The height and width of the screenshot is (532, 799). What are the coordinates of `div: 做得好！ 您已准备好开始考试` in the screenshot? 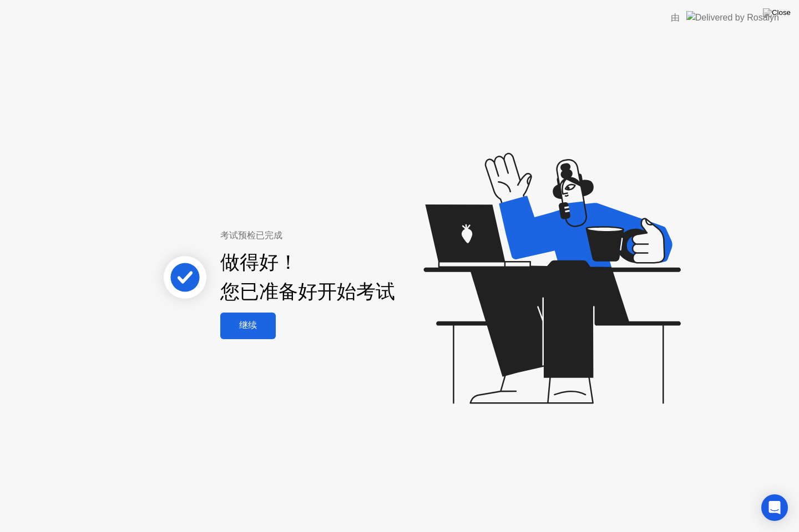 It's located at (308, 278).